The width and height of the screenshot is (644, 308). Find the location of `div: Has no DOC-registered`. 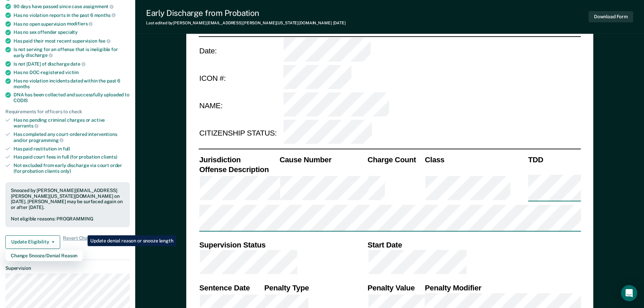

div: Has no DOC-registered is located at coordinates (71, 72).